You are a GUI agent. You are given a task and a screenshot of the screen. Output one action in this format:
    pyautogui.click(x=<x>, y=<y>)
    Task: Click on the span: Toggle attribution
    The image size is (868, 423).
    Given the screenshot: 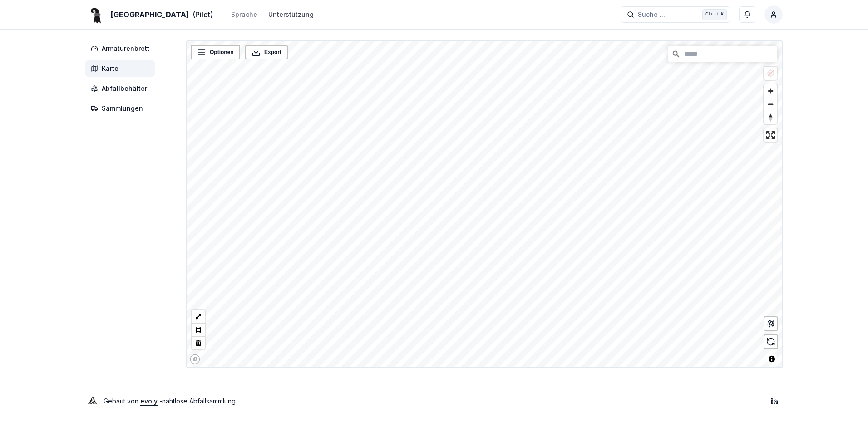 What is the action you would take?
    pyautogui.click(x=771, y=359)
    